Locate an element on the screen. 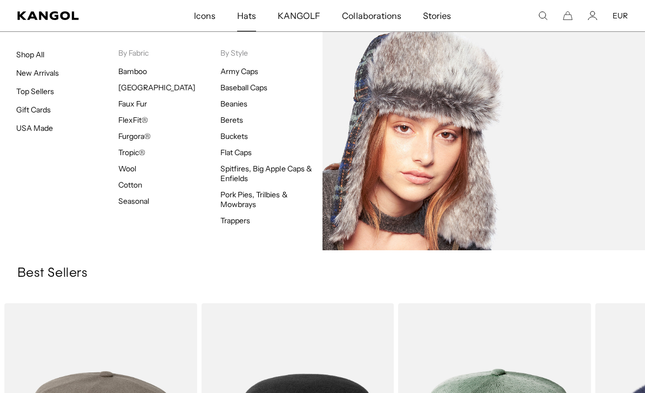 Image resolution: width=645 pixels, height=393 pixels. a: Tropic® is located at coordinates (132, 152).